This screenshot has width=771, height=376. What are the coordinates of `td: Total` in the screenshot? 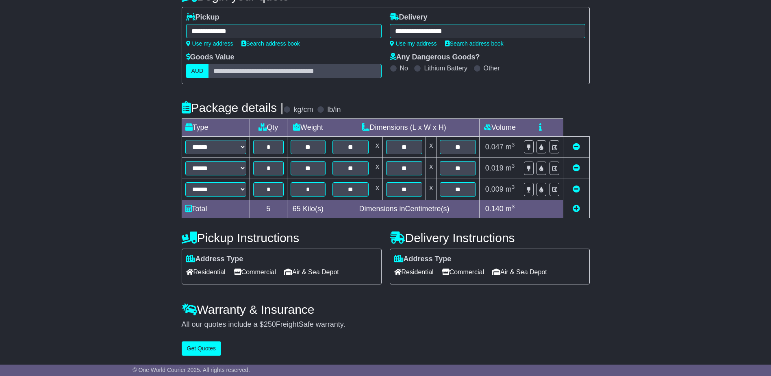 It's located at (215, 209).